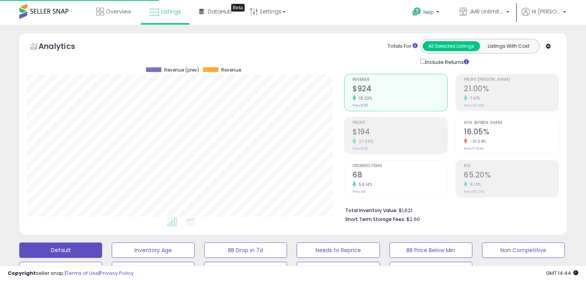 The height and width of the screenshot is (281, 586). What do you see at coordinates (153, 251) in the screenshot?
I see `button: Inventory Age` at bounding box center [153, 251].